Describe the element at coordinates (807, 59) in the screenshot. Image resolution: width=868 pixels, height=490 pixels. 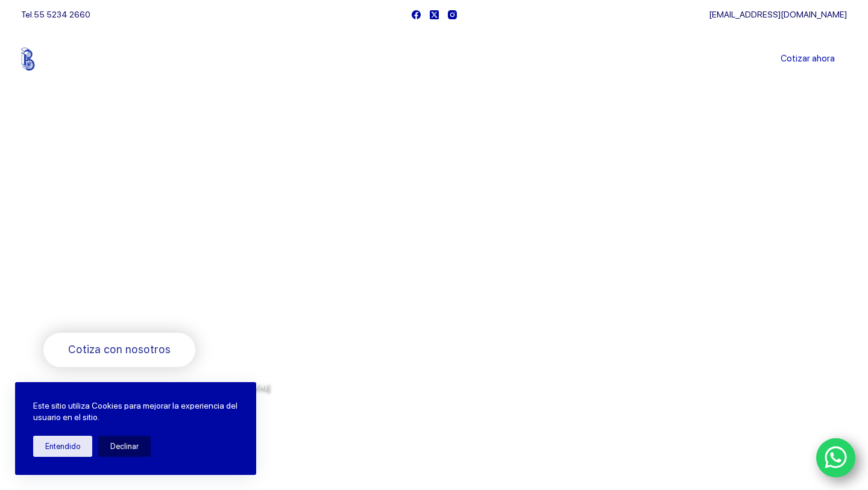
I see `a: Cotizar ahora` at that location.